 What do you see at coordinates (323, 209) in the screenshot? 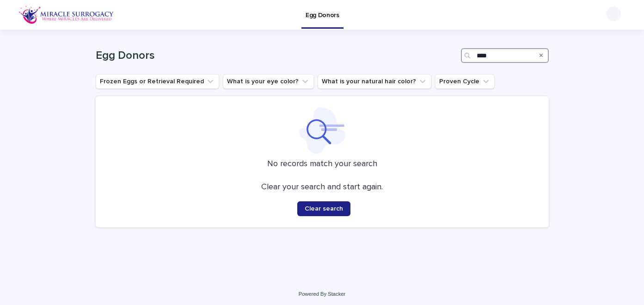
I see `span: Clear search` at bounding box center [323, 209].